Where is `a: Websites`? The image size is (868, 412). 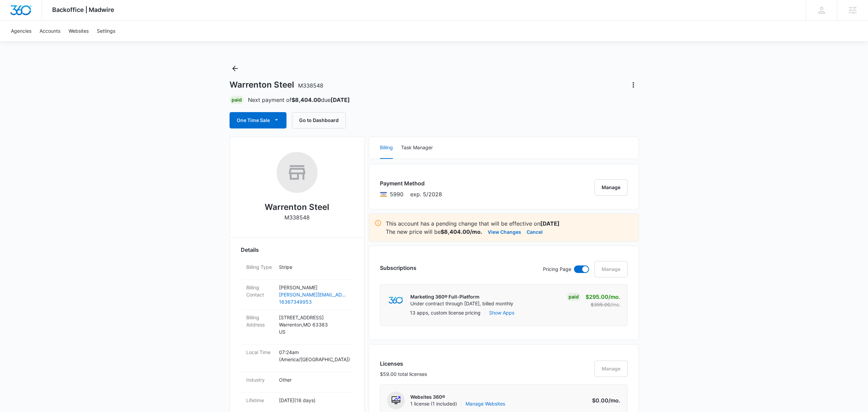 a: Websites is located at coordinates (79, 31).